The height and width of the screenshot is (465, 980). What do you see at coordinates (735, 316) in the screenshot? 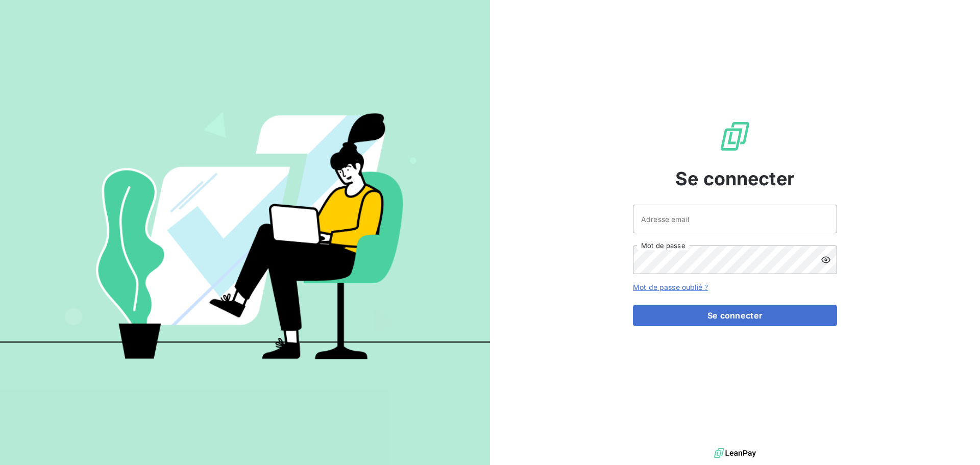
I see `button: Se connecter` at bounding box center [735, 316].